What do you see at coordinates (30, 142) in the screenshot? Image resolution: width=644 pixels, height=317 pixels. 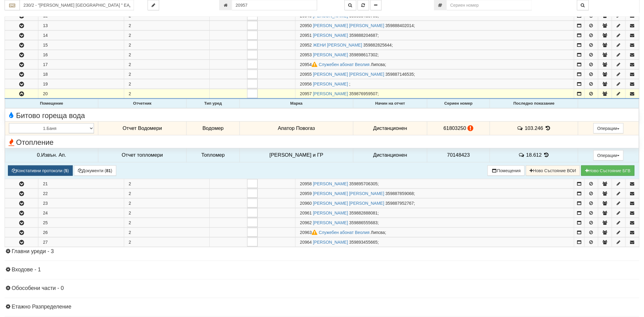 I see `span: Отопление` at bounding box center [30, 142].